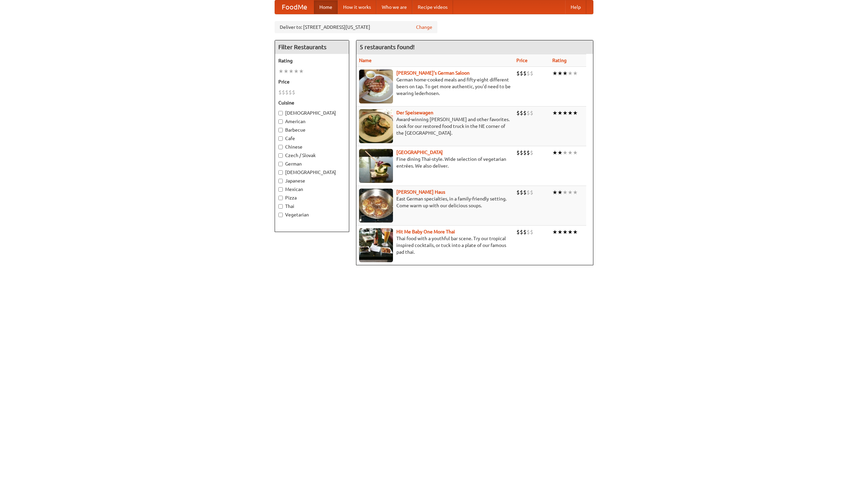  I want to click on h5: Cuisine, so click(312, 103).